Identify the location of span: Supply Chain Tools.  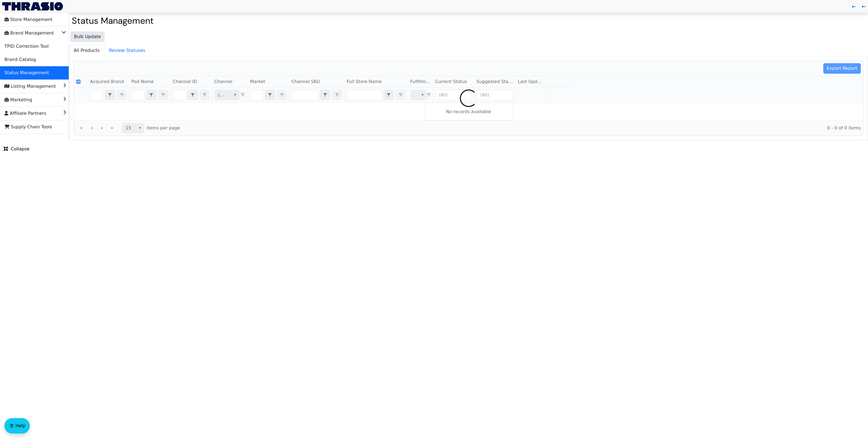
(28, 127).